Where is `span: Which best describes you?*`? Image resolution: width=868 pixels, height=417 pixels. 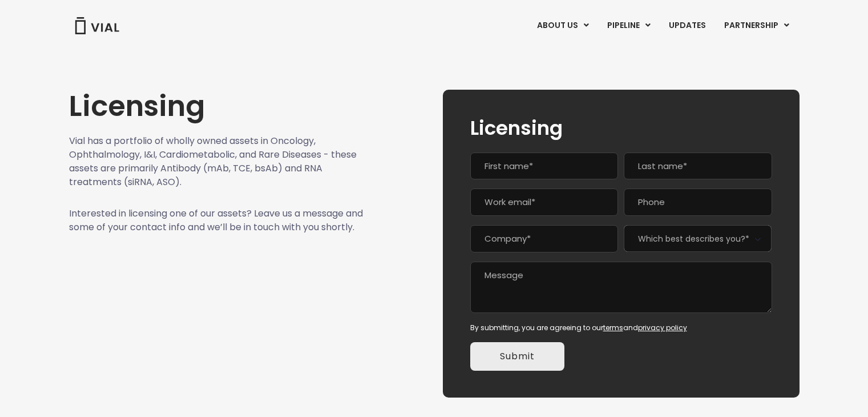 span: Which best describes you?* is located at coordinates (698, 239).